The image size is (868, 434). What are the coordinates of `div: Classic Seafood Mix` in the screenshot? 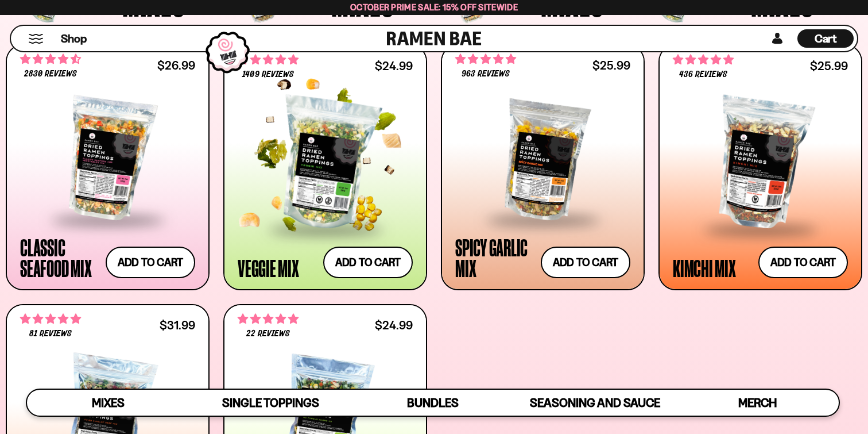 It's located at (60, 257).